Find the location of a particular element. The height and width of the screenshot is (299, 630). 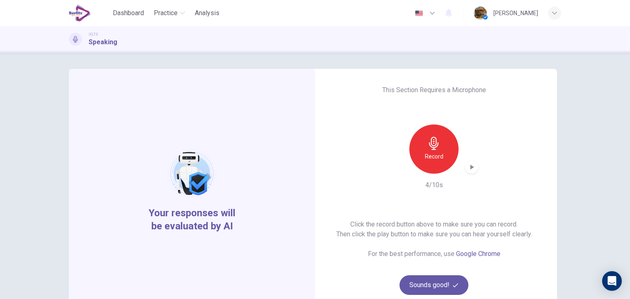

button: Practice is located at coordinates (169, 13).